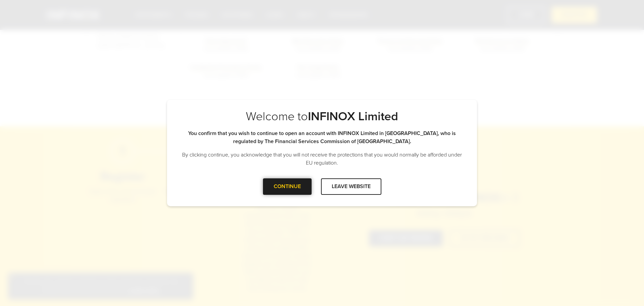  What do you see at coordinates (287, 186) in the screenshot?
I see `div: CONTINUE` at bounding box center [287, 186].